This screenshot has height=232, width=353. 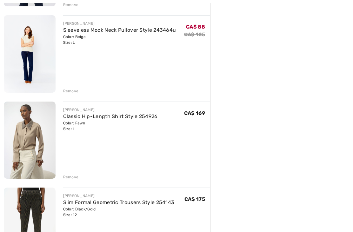 What do you see at coordinates (29, 140) in the screenshot?
I see `img: Classic Hip-Length Shirt Style 254926` at bounding box center [29, 140].